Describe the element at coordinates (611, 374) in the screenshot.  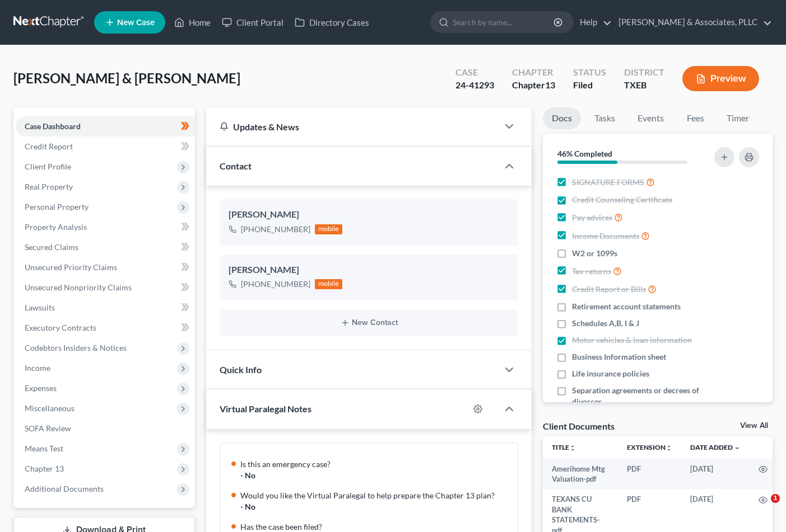
I see `span: Life insurance policies` at that location.